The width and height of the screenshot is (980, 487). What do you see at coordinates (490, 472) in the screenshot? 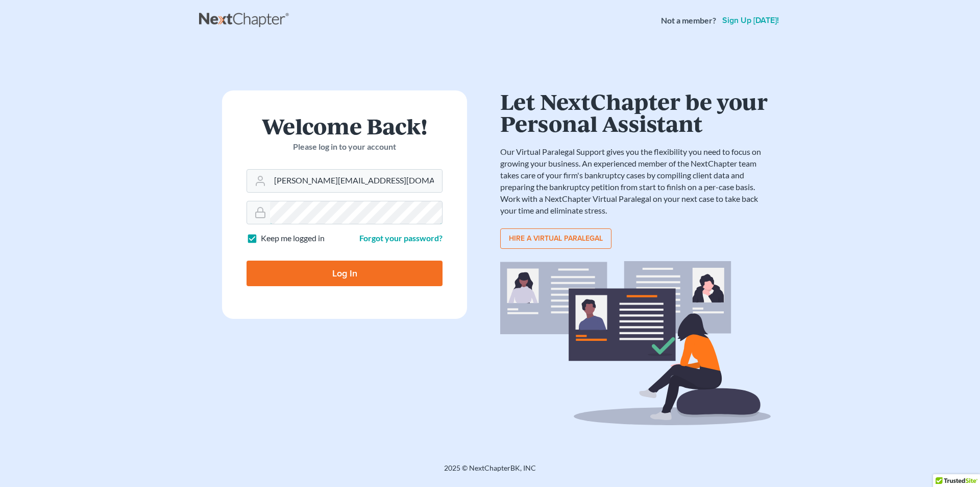
I see `div: 2025 © NextChapterBK, INC` at bounding box center [490, 472].